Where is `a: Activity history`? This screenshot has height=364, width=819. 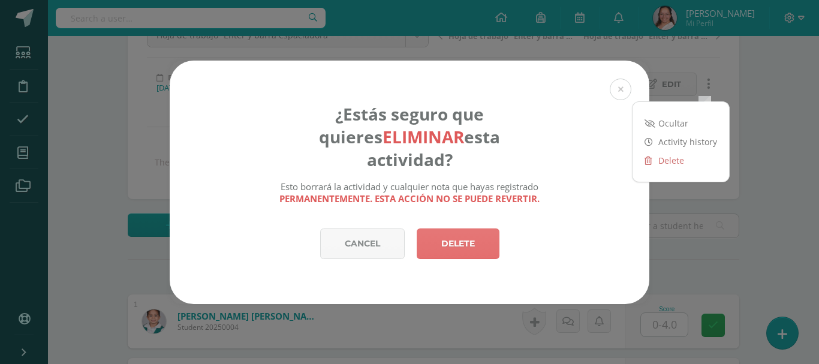 a: Activity history is located at coordinates (681, 142).